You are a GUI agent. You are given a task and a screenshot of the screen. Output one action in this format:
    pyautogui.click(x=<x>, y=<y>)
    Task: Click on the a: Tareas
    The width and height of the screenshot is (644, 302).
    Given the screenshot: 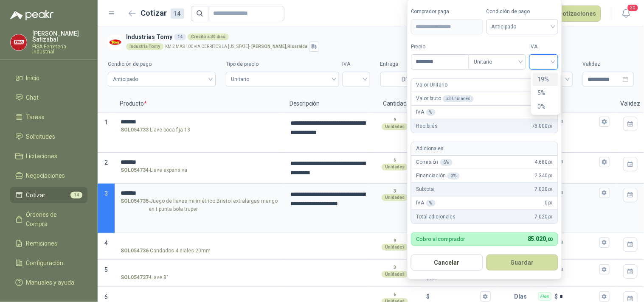 What is the action you would take?
    pyautogui.click(x=49, y=117)
    